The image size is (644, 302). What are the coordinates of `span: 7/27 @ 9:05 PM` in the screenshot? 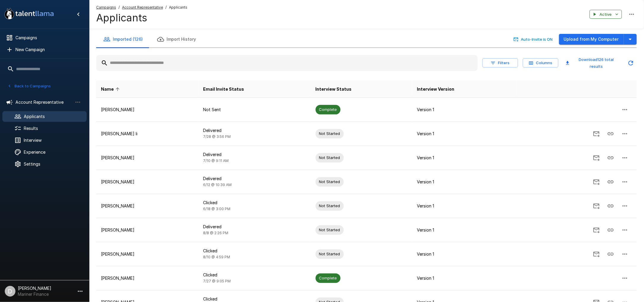 It's located at (217, 281).